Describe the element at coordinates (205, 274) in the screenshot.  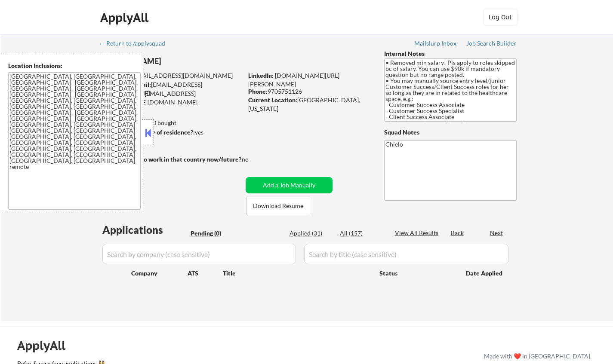
I see `div: ATS` at that location.